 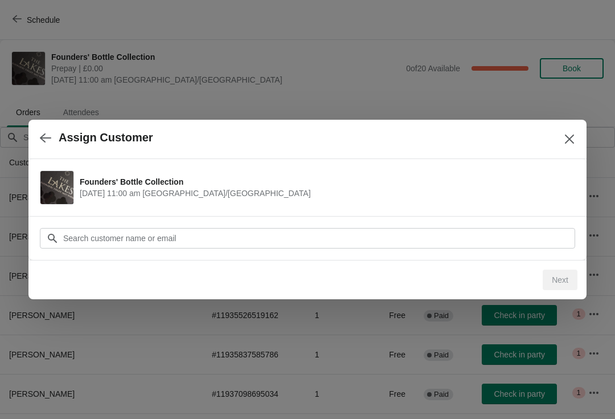 I want to click on h2: Assign Customer, so click(x=106, y=137).